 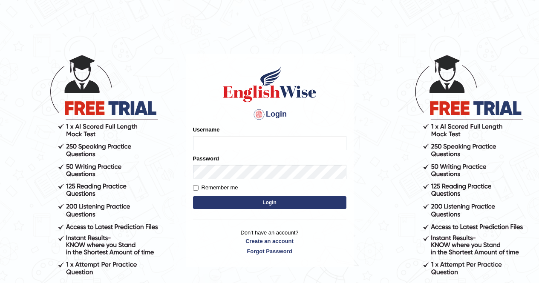 I want to click on p: Don't have an account?, so click(x=270, y=242).